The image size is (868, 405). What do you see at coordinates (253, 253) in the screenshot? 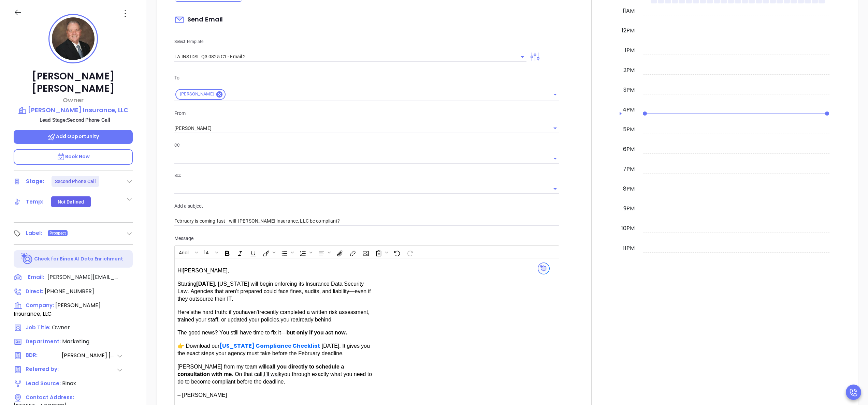
I see `span: Underline` at bounding box center [253, 253].